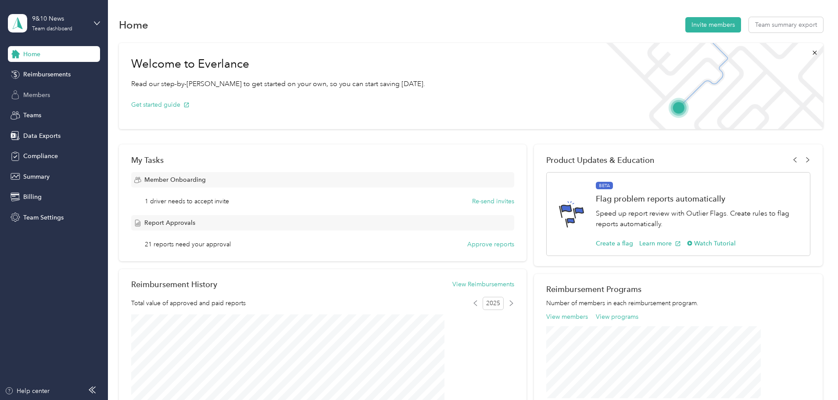 This screenshot has height=400, width=838. What do you see at coordinates (32, 115) in the screenshot?
I see `span: Teams` at bounding box center [32, 115].